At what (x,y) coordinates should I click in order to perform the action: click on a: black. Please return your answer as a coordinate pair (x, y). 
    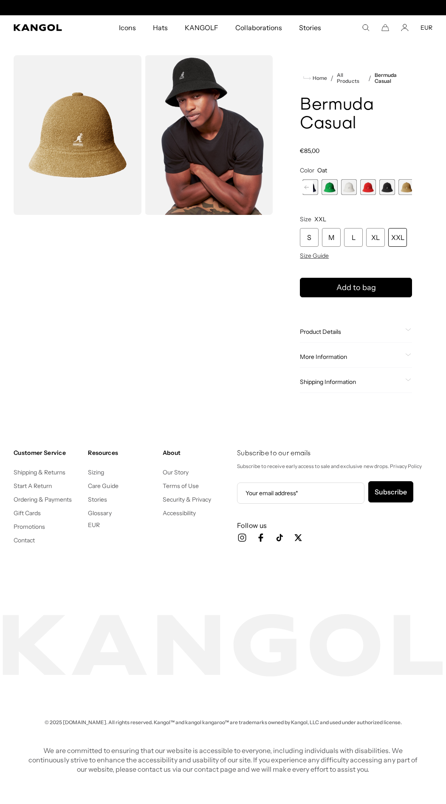
    Looking at the image, I should click on (209, 135).